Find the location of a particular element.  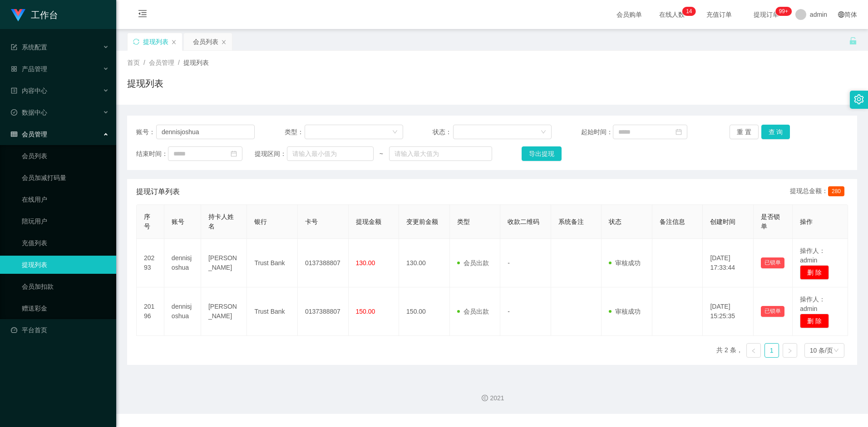

input: 请输入最小值为 is located at coordinates (330, 153).